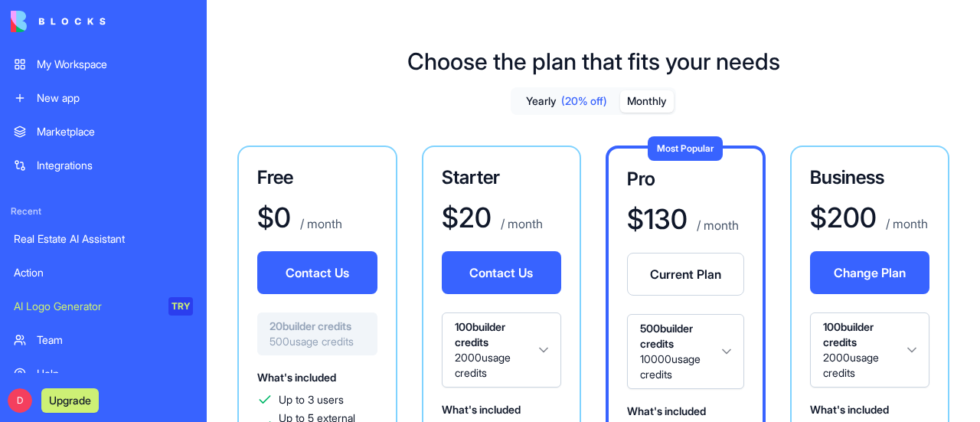 The height and width of the screenshot is (422, 980). What do you see at coordinates (274, 217) in the screenshot?
I see `h1: $ 0` at bounding box center [274, 217].